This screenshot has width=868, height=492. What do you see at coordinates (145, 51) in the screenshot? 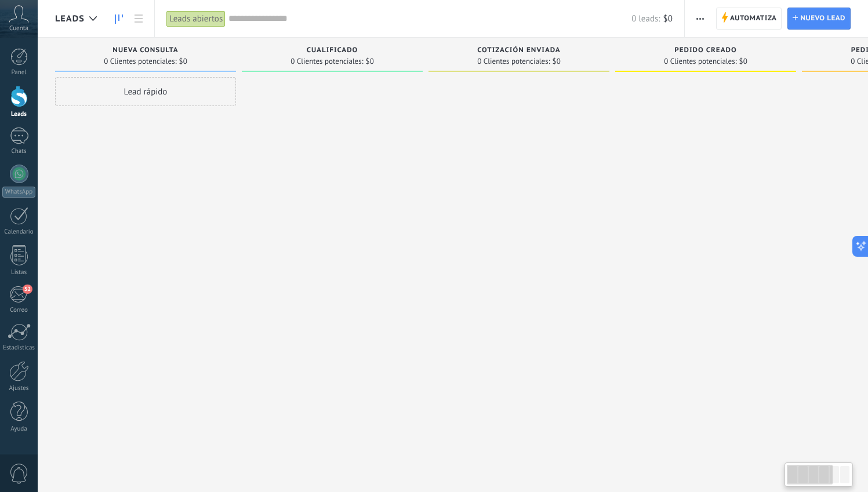
I see `span: Nueva consulta` at bounding box center [145, 51].